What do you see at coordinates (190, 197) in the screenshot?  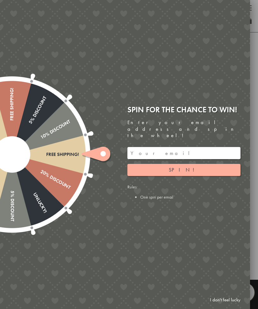 I see `li: One spin per email` at bounding box center [190, 197].